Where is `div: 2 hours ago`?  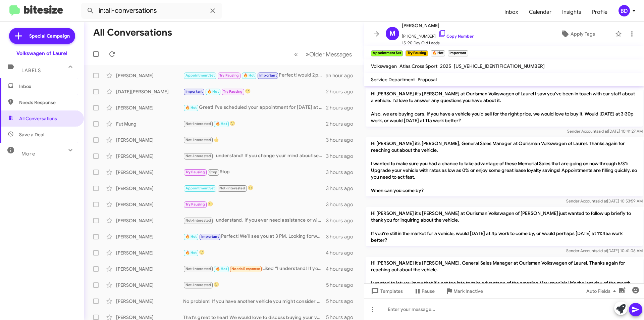
div: 2 hours ago is located at coordinates (342, 124).